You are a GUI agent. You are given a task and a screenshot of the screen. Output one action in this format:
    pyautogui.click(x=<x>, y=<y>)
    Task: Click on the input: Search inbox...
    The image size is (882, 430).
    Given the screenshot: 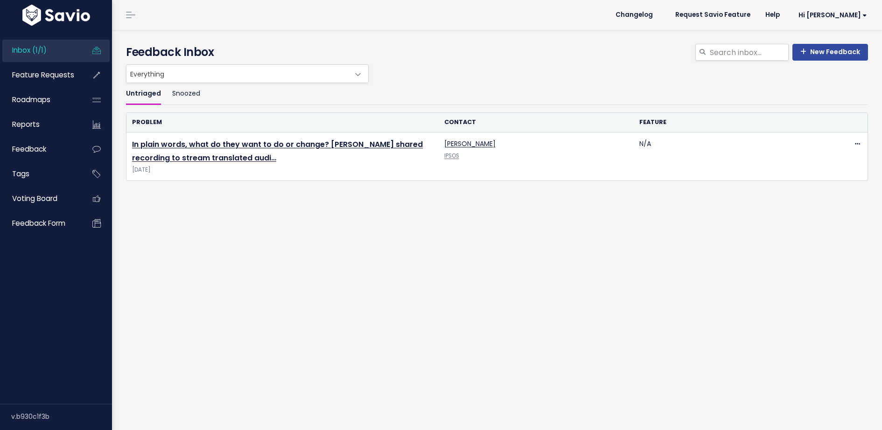 What is the action you would take?
    pyautogui.click(x=749, y=52)
    